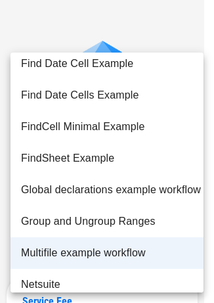 This screenshot has width=214, height=303. I want to click on li: Group and Ungroup Ranges, so click(107, 221).